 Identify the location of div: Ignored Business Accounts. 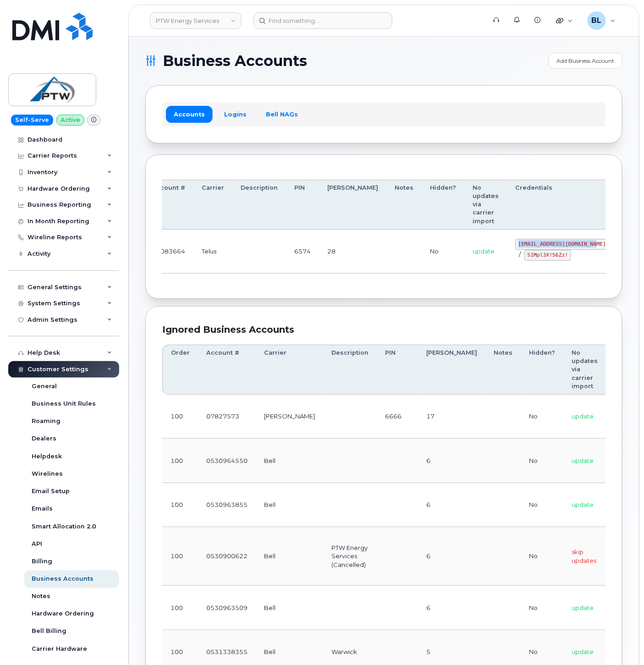
(384, 330).